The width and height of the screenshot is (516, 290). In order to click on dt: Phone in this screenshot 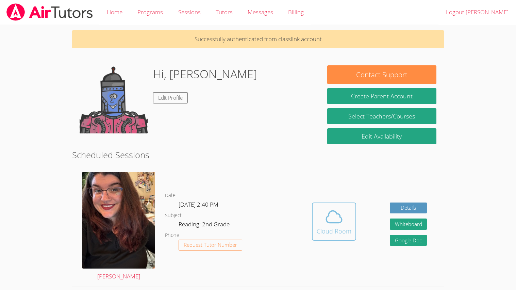, I will do `click(172, 235)`.